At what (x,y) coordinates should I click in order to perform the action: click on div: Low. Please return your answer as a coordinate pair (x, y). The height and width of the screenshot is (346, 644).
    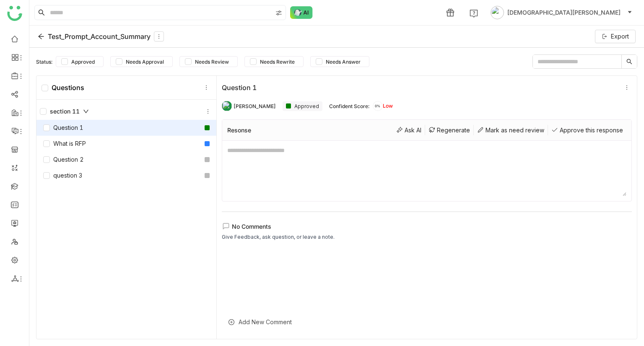
    Looking at the image, I should click on (383, 106).